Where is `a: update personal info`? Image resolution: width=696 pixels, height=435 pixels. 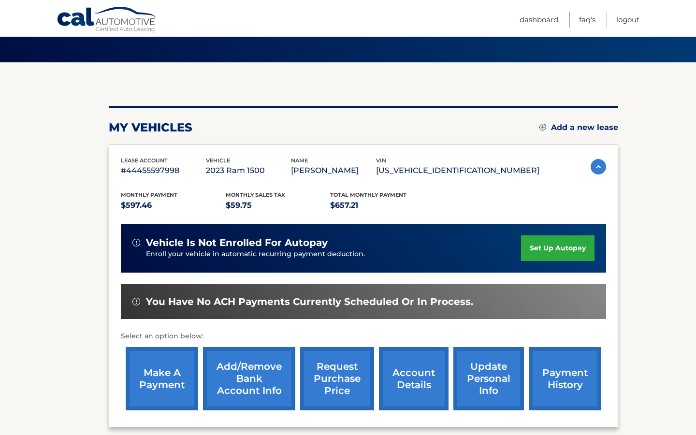
a: update personal info is located at coordinates (489, 379).